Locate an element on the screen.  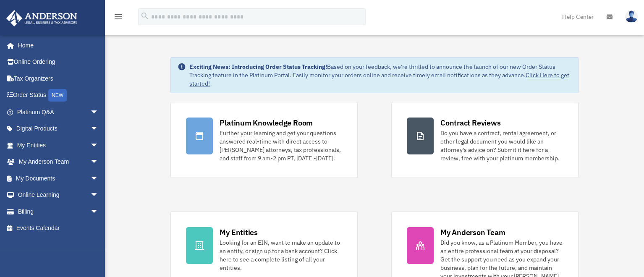
img: Anderson Advisors Platinum Portal is located at coordinates (41, 18).